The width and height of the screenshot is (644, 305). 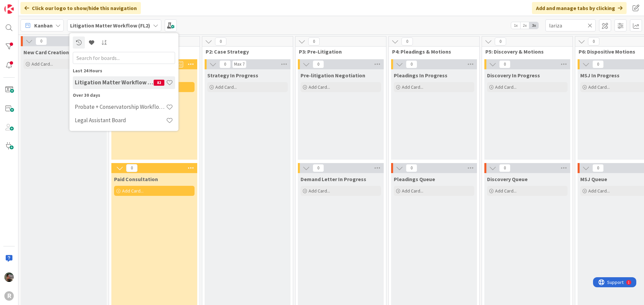 I want to click on span: 82, so click(x=159, y=83).